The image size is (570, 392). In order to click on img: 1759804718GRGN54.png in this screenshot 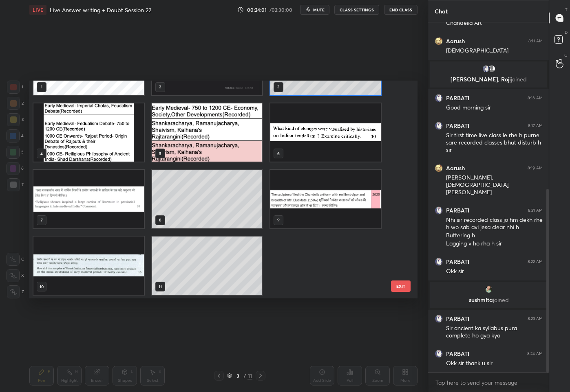, I will do `click(88, 199)`.